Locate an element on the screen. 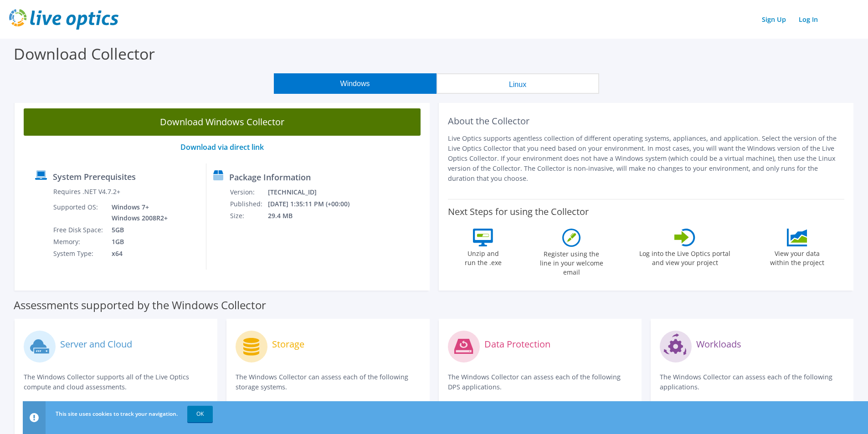  td: Version: is located at coordinates (249, 192).